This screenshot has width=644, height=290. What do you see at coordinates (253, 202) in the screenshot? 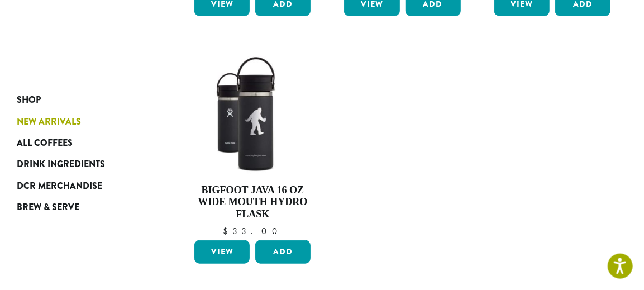
I see `h4: Bigfoot Java 16 oz Wide Mouth Hydro Flask` at bounding box center [253, 202].